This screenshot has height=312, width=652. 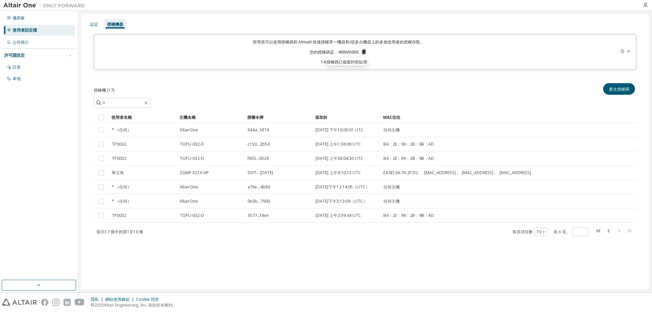 What do you see at coordinates (539, 232) in the screenshot?
I see `font: 10` at bounding box center [539, 232].